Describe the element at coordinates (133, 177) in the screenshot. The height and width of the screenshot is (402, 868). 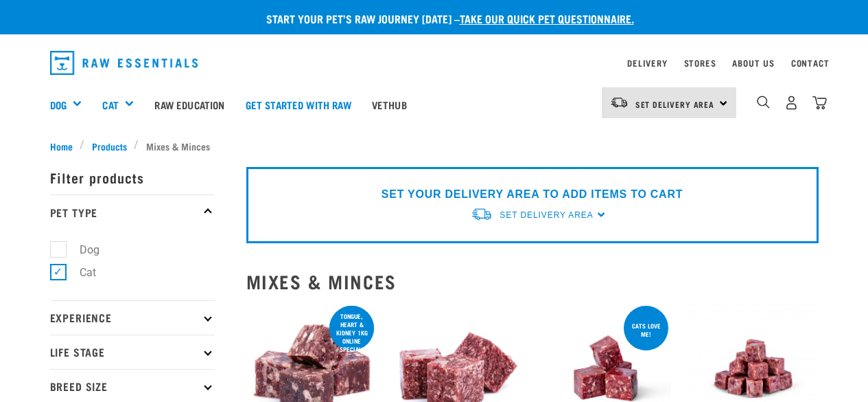
I see `p: Filter products` at that location.